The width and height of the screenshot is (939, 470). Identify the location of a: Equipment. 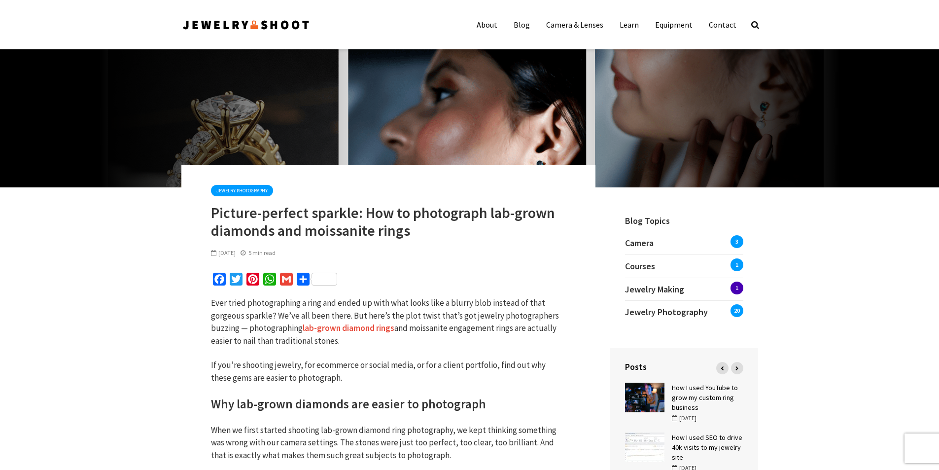
(674, 25).